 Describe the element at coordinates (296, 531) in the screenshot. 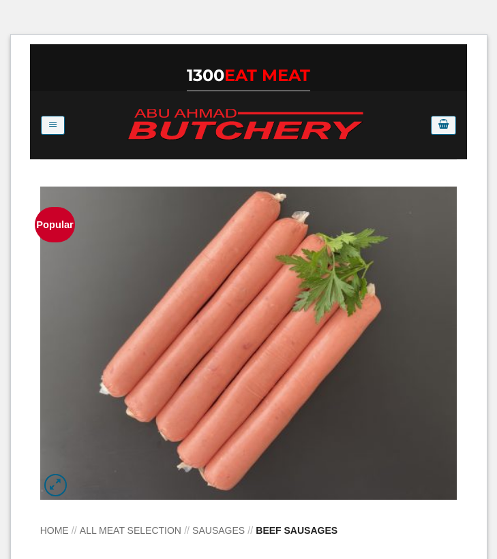

I see `span: Beef Sausages` at that location.